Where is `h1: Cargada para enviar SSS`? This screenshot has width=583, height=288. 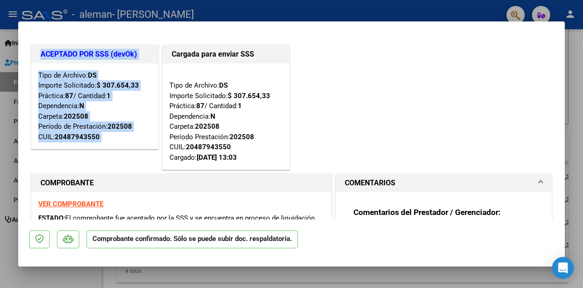
h1: Cargada para enviar SSS is located at coordinates (226, 54).